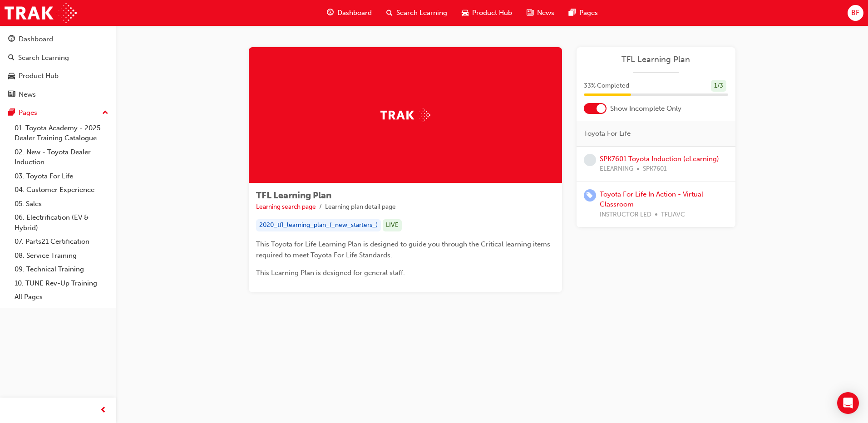  What do you see at coordinates (360, 207) in the screenshot?
I see `li: Learning plan detail page` at bounding box center [360, 207].